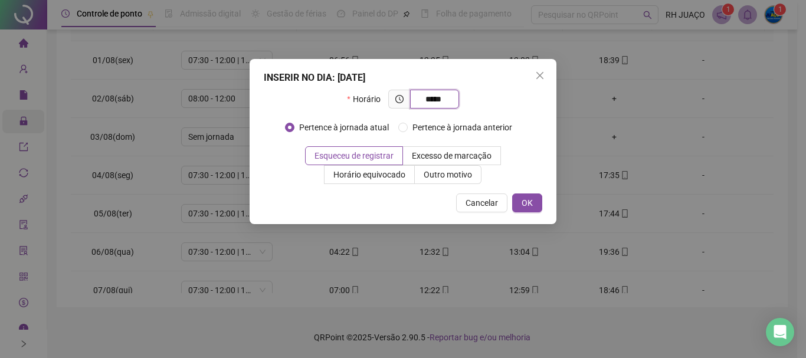  Describe the element at coordinates (540, 76) in the screenshot. I see `span: close` at that location.